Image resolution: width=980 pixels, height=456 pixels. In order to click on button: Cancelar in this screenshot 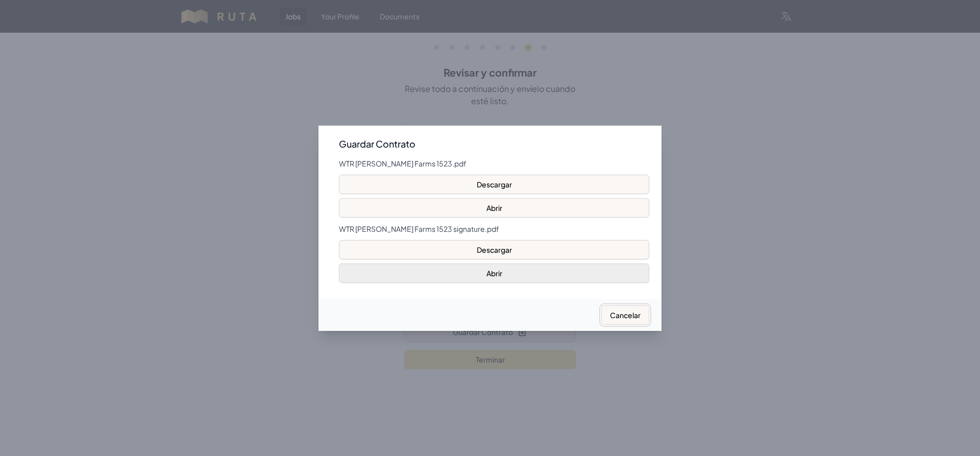, I will do `click(625, 315)`.